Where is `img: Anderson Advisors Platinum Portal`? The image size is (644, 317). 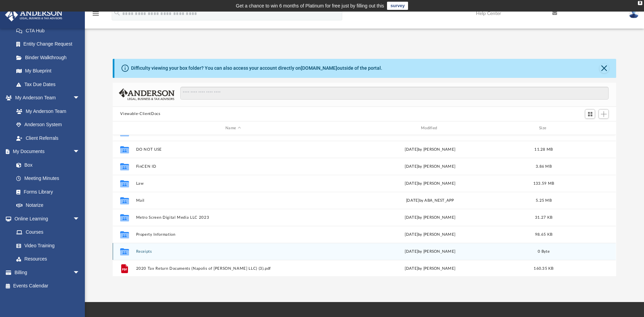 img: Anderson Advisors Platinum Portal is located at coordinates (34, 15).